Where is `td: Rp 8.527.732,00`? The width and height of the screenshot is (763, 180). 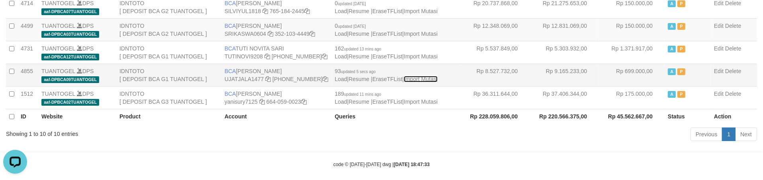
td: Rp 8.527.732,00 is located at coordinates (495, 75).